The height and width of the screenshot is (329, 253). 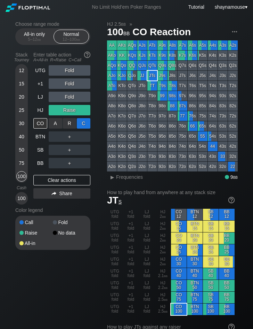 I want to click on div: J9s, so click(x=163, y=76).